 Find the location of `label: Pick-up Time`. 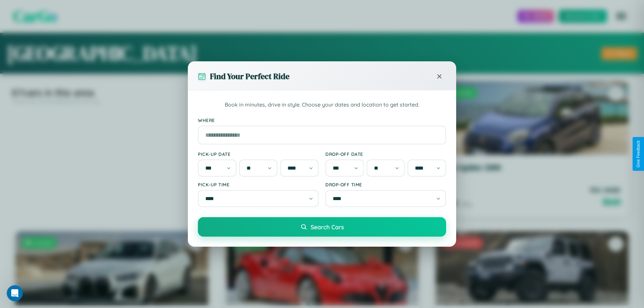

label: Pick-up Time is located at coordinates (258, 184).